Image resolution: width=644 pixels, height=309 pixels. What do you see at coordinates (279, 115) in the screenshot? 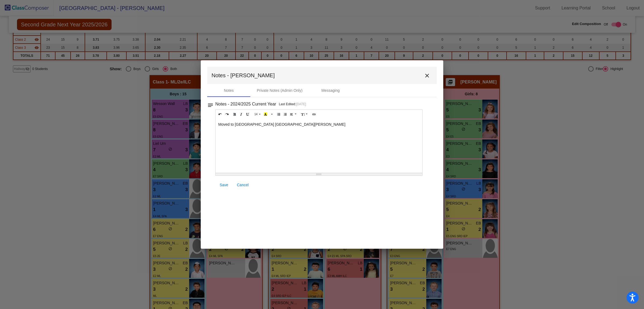
I see `button: Unordered list (CTRL+SHIFT+NUM7)` at bounding box center [279, 115].